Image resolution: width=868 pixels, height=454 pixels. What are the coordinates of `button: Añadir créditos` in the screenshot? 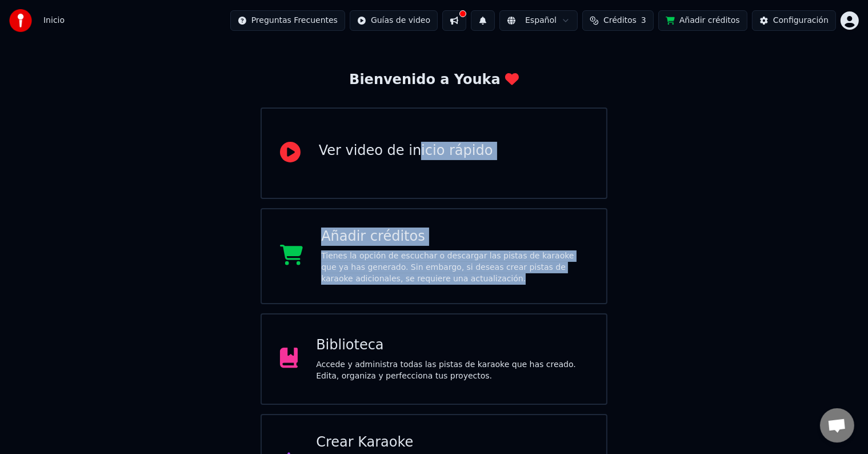 It's located at (703, 20).